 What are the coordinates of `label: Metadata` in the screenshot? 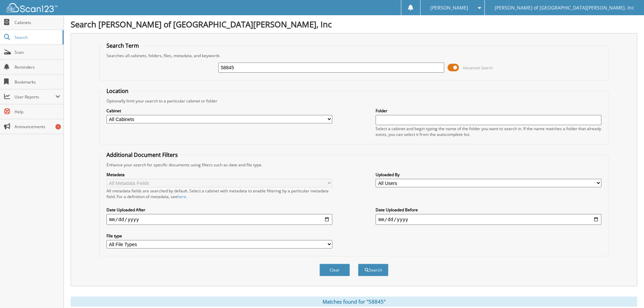 It's located at (219, 174).